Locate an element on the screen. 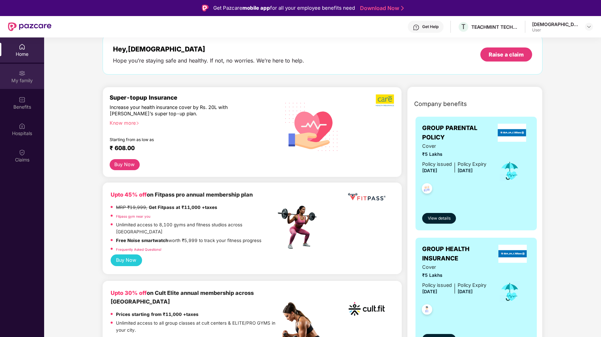  span: Company benefits is located at coordinates (440, 104).